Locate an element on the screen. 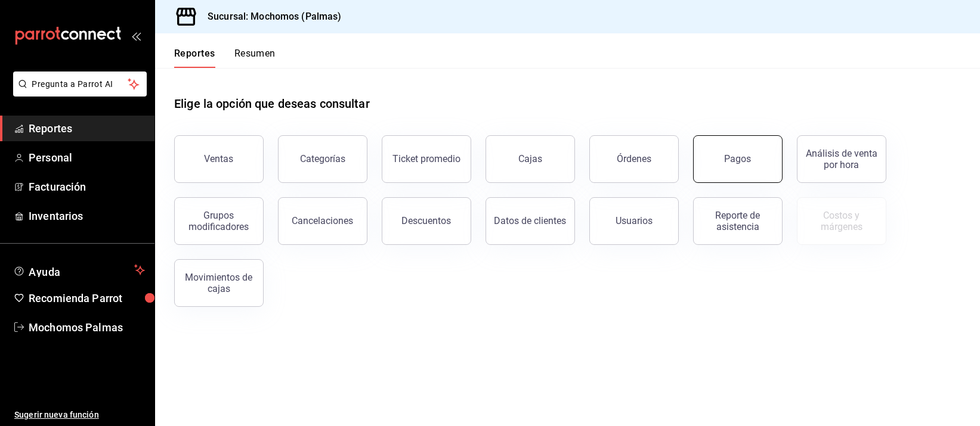  button: Análisis de venta por hora is located at coordinates (841, 159).